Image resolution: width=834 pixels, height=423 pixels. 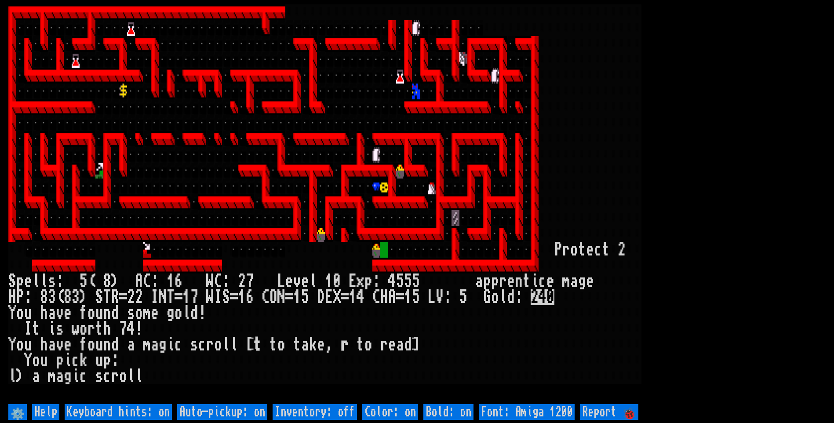 I want to click on div: G, so click(x=487, y=297).